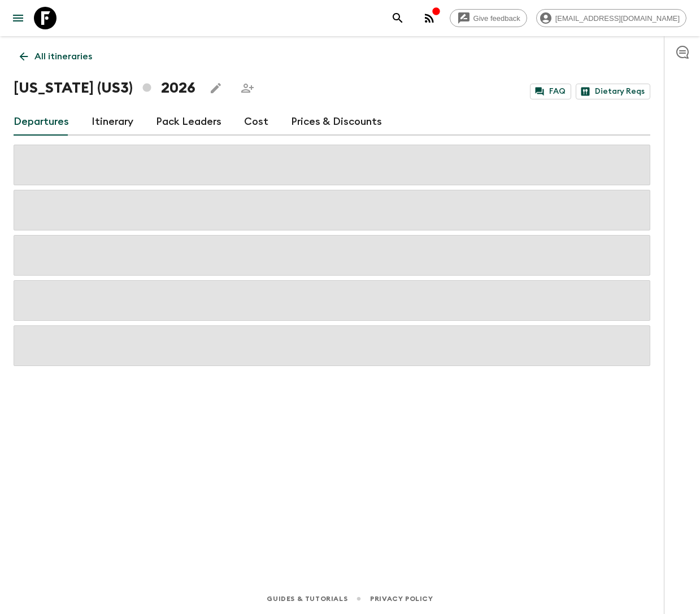 The image size is (700, 614). What do you see at coordinates (188, 122) in the screenshot?
I see `a: Pack Leaders` at bounding box center [188, 122].